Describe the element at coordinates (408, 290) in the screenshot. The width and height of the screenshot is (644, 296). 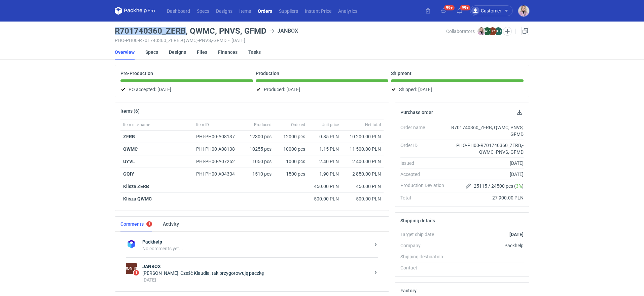
I see `h2: Factory` at that location.